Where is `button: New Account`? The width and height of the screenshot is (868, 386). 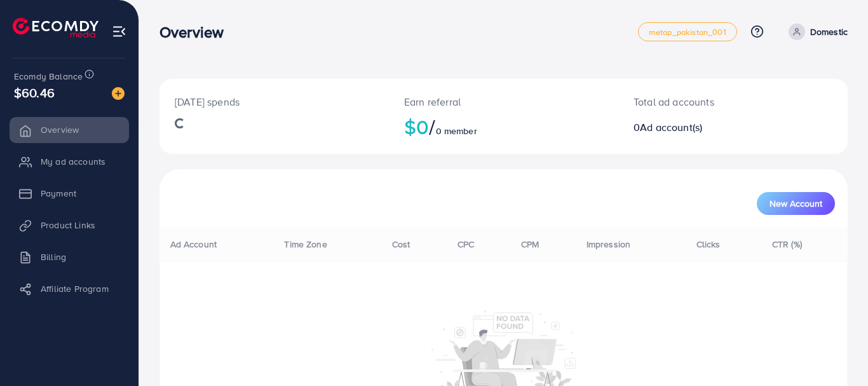 button: New Account is located at coordinates (796, 203).